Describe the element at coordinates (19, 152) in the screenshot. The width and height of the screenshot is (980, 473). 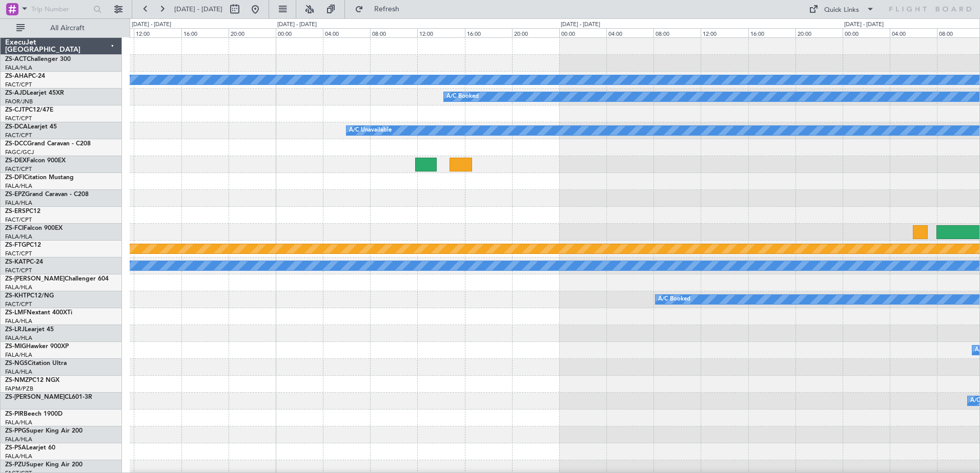
I see `a: FAGC/GCJ` at that location.